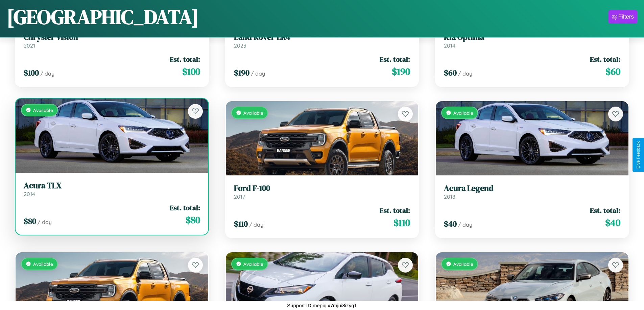 The image size is (644, 310). I want to click on span: 2021, so click(29, 45).